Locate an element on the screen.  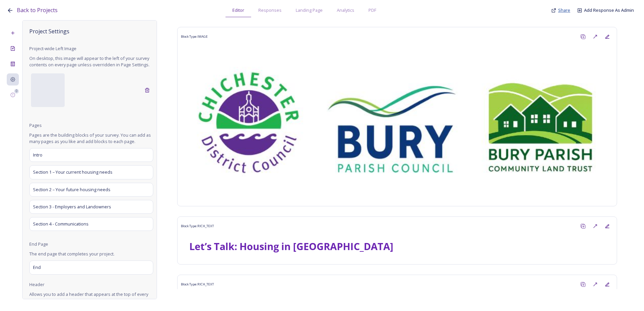
a: Add Response As Admin is located at coordinates (608, 10).